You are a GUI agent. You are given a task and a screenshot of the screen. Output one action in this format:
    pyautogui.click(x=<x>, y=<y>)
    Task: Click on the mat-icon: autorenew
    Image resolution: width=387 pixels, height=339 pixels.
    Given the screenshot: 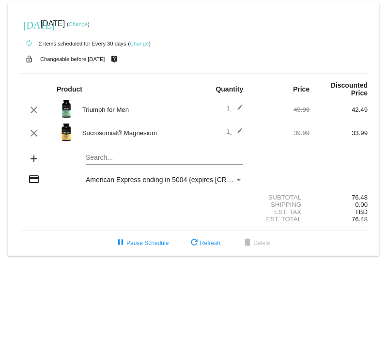 What is the action you would take?
    pyautogui.click(x=29, y=44)
    